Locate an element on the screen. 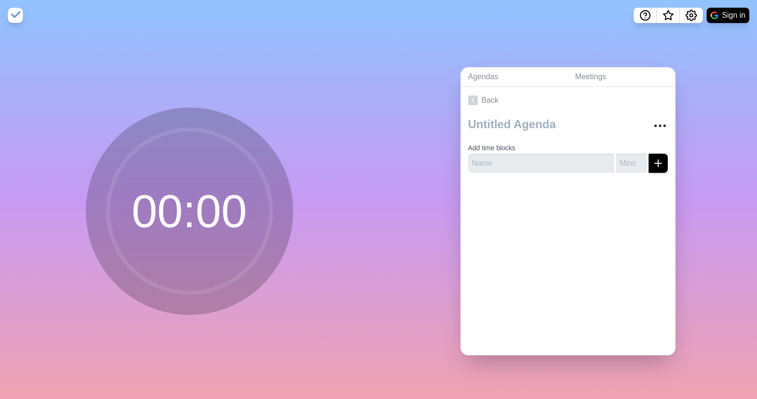 This screenshot has width=757, height=399. button: What’s new is located at coordinates (668, 15).